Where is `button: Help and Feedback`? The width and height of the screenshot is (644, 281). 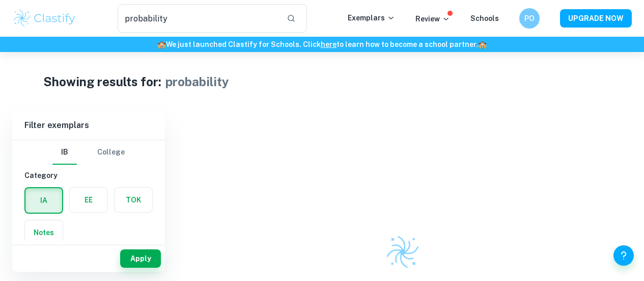
button: Help and Feedback is located at coordinates (624, 255).